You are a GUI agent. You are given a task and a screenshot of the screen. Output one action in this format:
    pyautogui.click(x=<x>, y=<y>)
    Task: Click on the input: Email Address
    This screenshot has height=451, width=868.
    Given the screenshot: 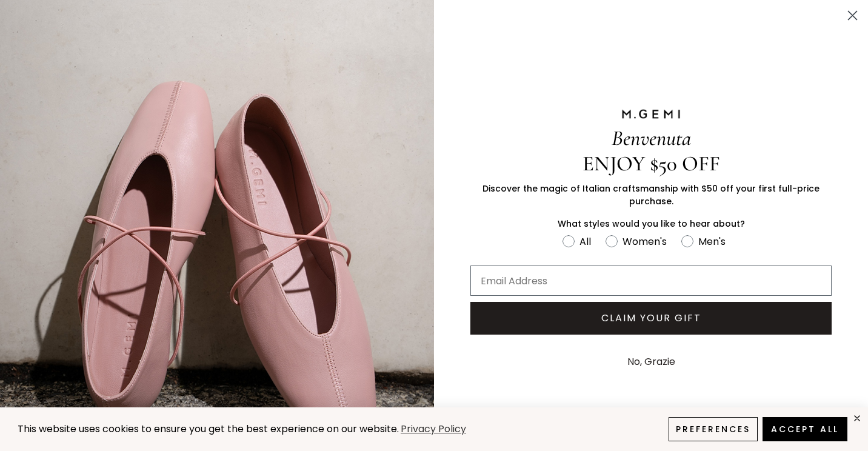 What is the action you would take?
    pyautogui.click(x=651, y=281)
    